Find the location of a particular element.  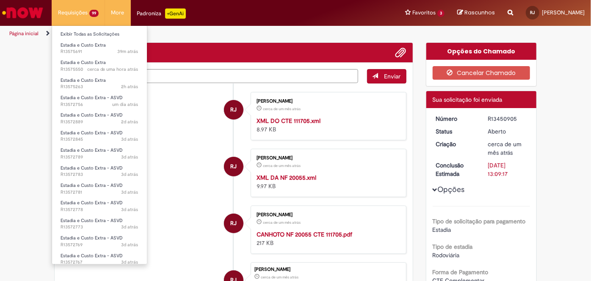

span: R13572845 is located at coordinates (100, 139).